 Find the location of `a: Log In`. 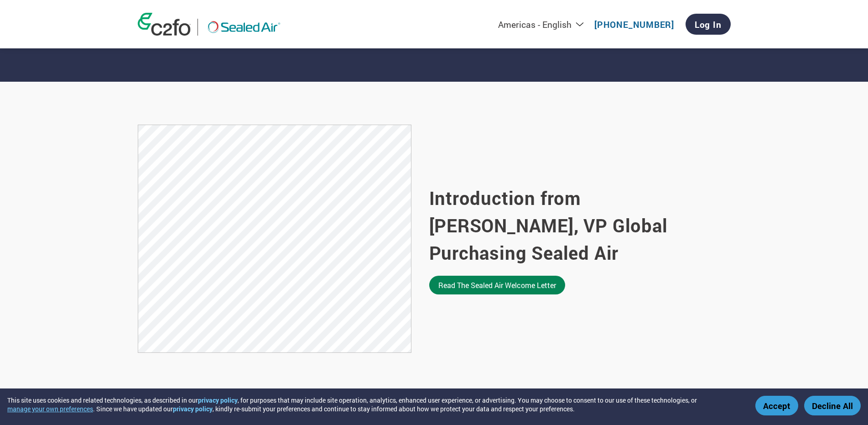

a: Log In is located at coordinates (708, 24).